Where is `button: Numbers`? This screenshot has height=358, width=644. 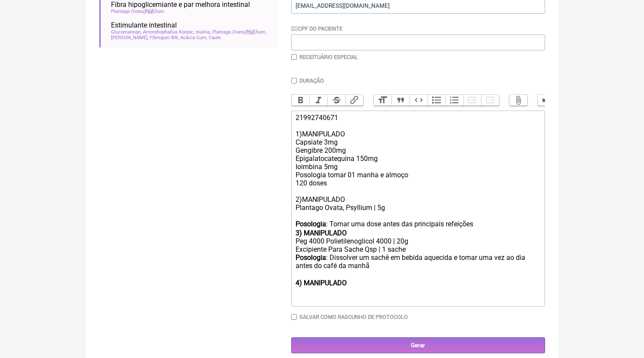
button: Numbers is located at coordinates (454, 100).